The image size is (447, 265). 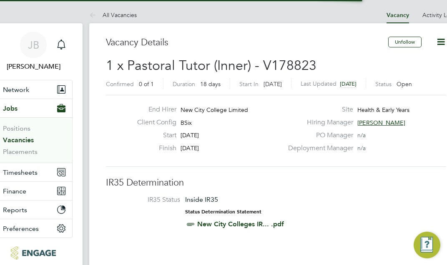 What do you see at coordinates (318, 135) in the screenshot?
I see `label: PO Manager` at bounding box center [318, 135].